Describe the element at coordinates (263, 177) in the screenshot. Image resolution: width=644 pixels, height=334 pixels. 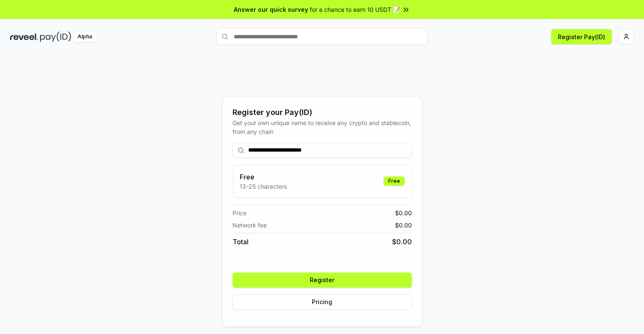
I see `h3: Free` at that location.